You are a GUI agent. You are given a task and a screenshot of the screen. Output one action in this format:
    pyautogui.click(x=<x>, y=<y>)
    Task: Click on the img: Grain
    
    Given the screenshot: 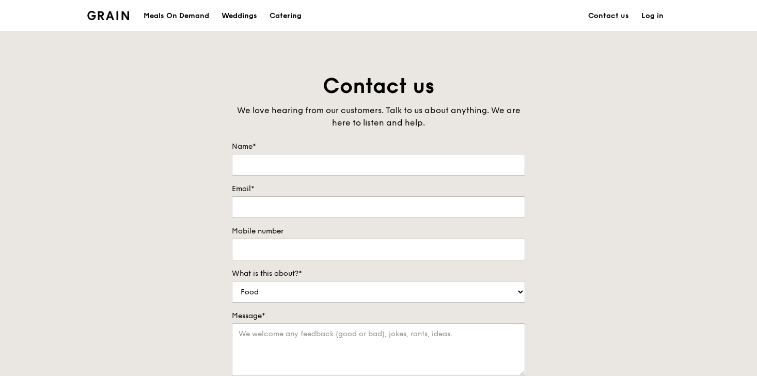 What is the action you would take?
    pyautogui.click(x=108, y=16)
    